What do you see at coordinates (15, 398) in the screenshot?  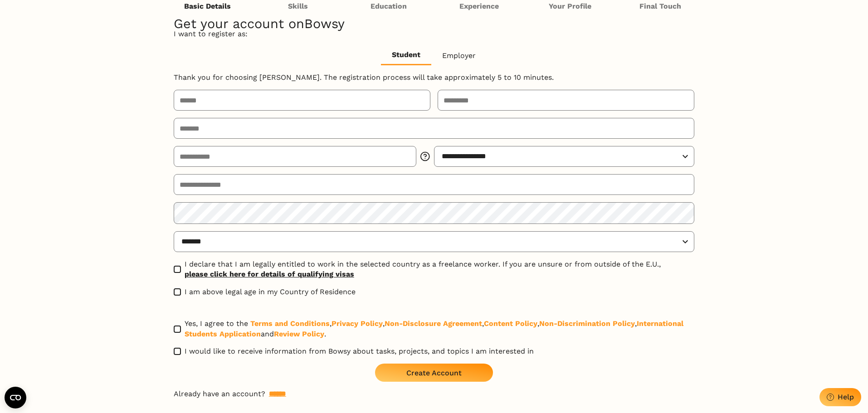 I see `button: Open CMP widget` at bounding box center [15, 398].